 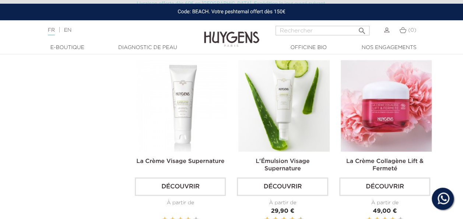 What do you see at coordinates (180, 161) in the screenshot?
I see `a: La Crème Visage Supernature` at bounding box center [180, 161].